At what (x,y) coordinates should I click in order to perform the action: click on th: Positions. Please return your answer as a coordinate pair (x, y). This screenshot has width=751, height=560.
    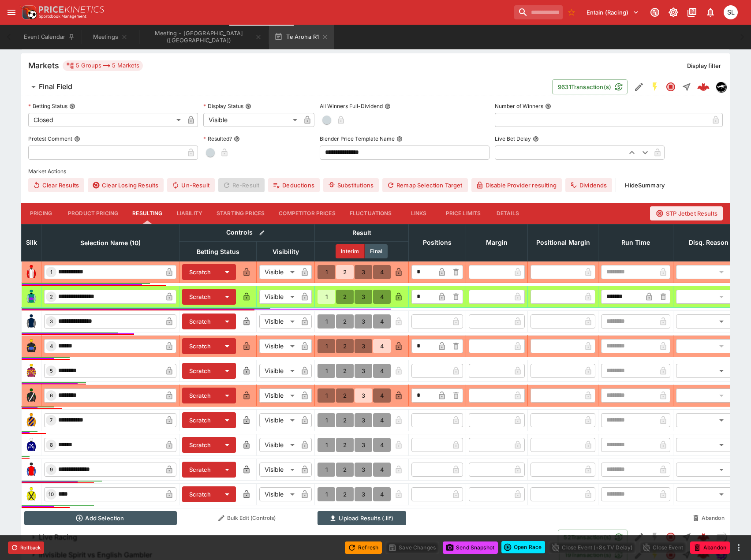
    Looking at the image, I should click on (437, 242).